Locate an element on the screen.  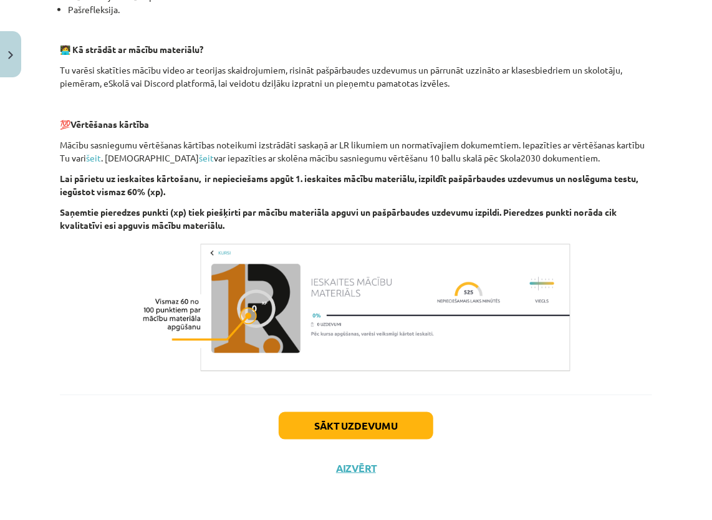
p: Mācību sasniegumu vērtēšanas kārtības noteikumi izstrādāti saskaņā ar LR likumiem un normatīvajie... is located at coordinates (356, 151).